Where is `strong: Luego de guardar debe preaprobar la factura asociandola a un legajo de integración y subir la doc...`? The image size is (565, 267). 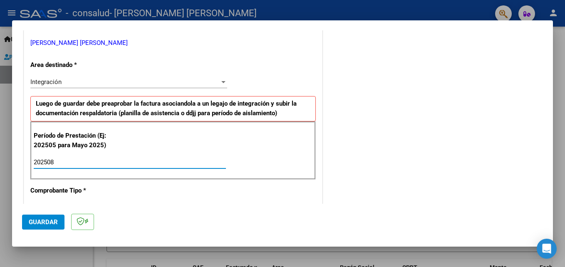 strong: Luego de guardar debe preaprobar la factura asociandola a un legajo de integración y subir la doc... is located at coordinates (166, 108).